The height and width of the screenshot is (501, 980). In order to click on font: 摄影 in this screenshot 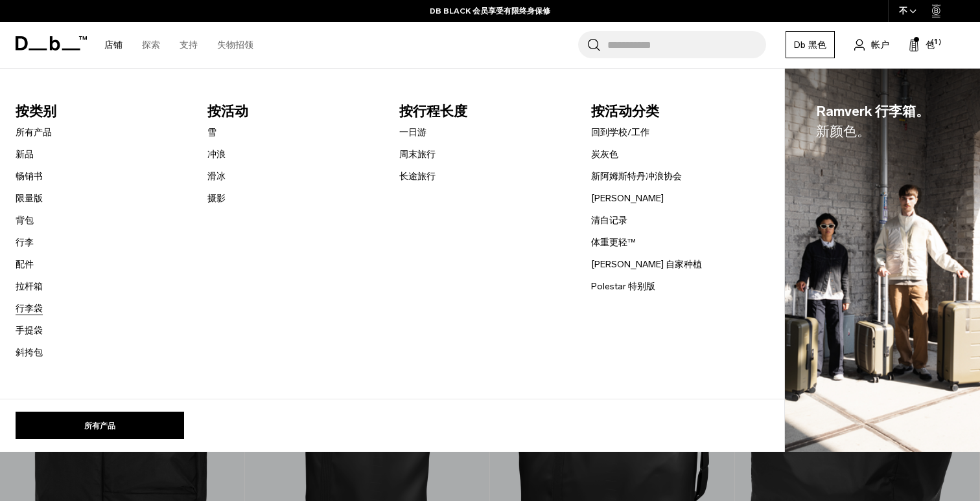, I will do `click(217, 199)`.